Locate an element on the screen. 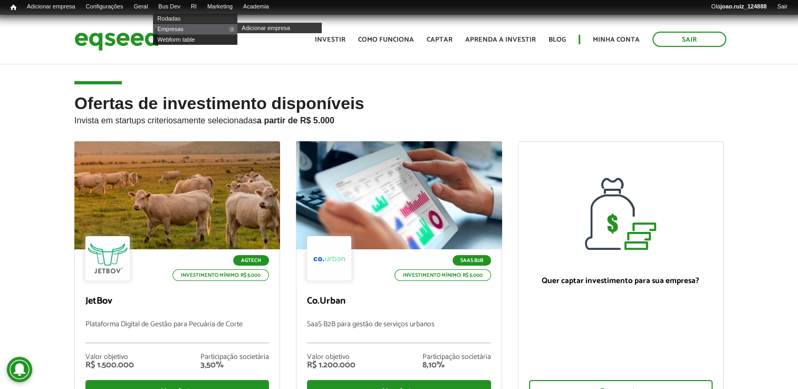 The height and width of the screenshot is (389, 798). a: Academia is located at coordinates (256, 7).